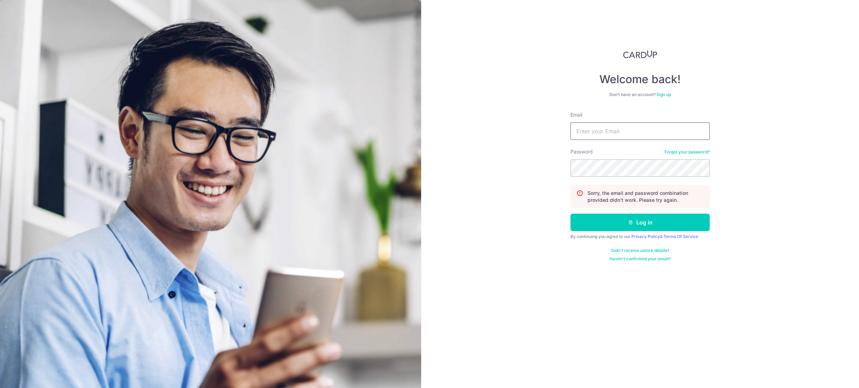 The image size is (859, 388). What do you see at coordinates (687, 152) in the screenshot?
I see `a: Forgot your password?` at bounding box center [687, 152].